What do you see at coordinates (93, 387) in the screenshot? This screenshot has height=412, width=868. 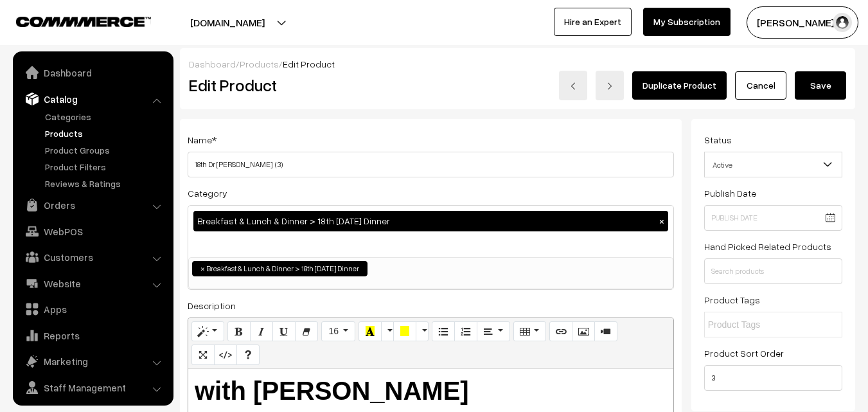 I see `a: Staff Management` at bounding box center [93, 387].